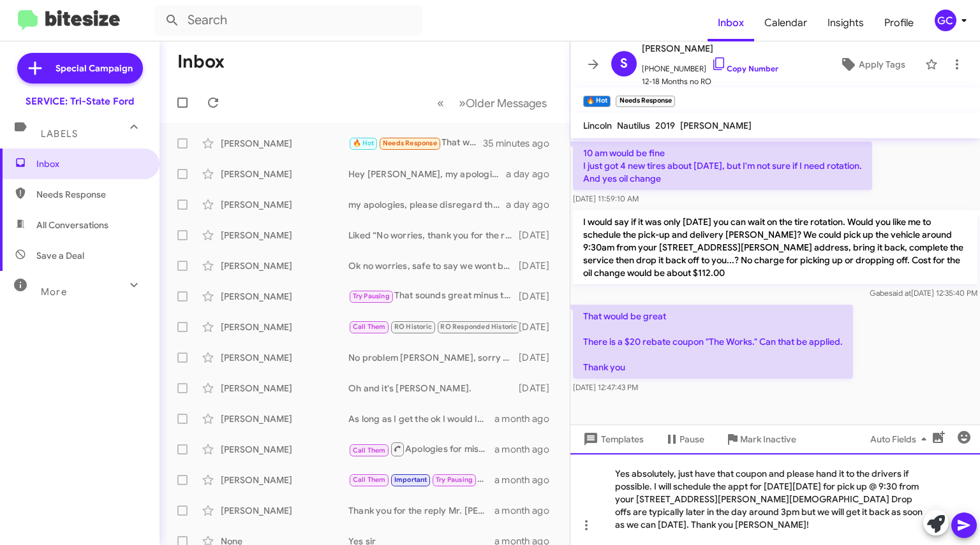 The height and width of the screenshot is (545, 980). I want to click on span: Older Messages, so click(506, 103).